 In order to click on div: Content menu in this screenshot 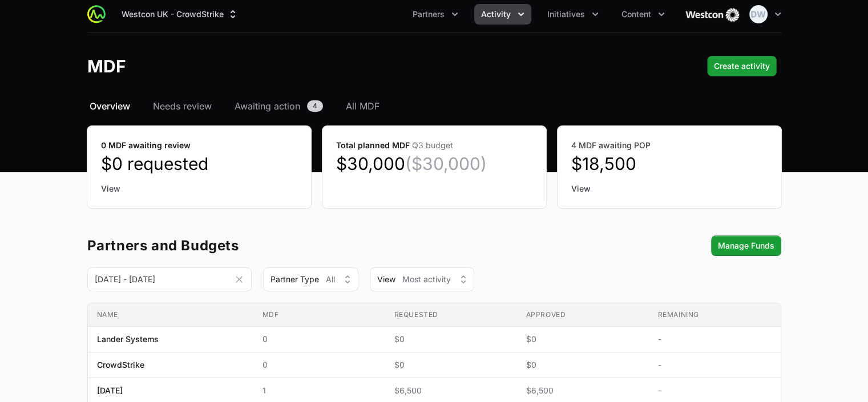, I will do `click(643, 15)`.